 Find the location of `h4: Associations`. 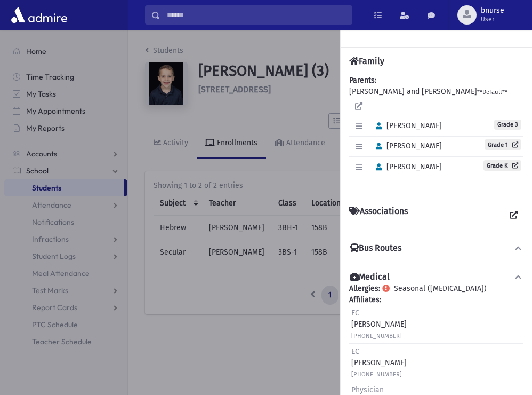

h4: Associations is located at coordinates (379, 215).